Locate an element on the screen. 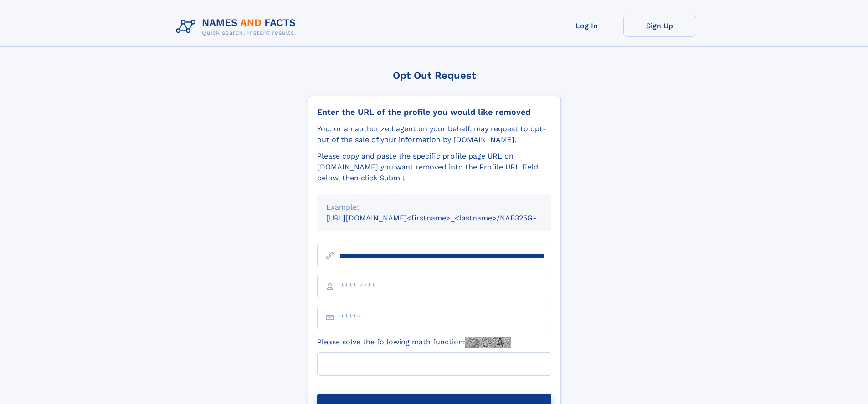  div: Example: is located at coordinates (434, 207).